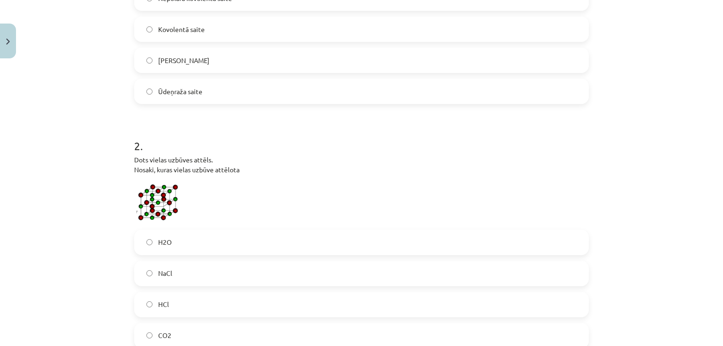 The width and height of the screenshot is (723, 346). I want to click on span: Ūdeņraža saite, so click(180, 91).